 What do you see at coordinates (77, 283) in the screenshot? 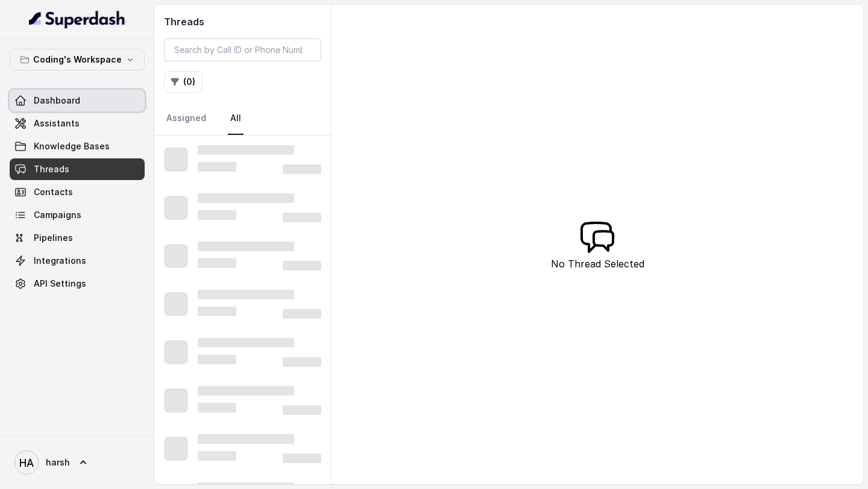
I see `a: API Settings` at bounding box center [77, 283].